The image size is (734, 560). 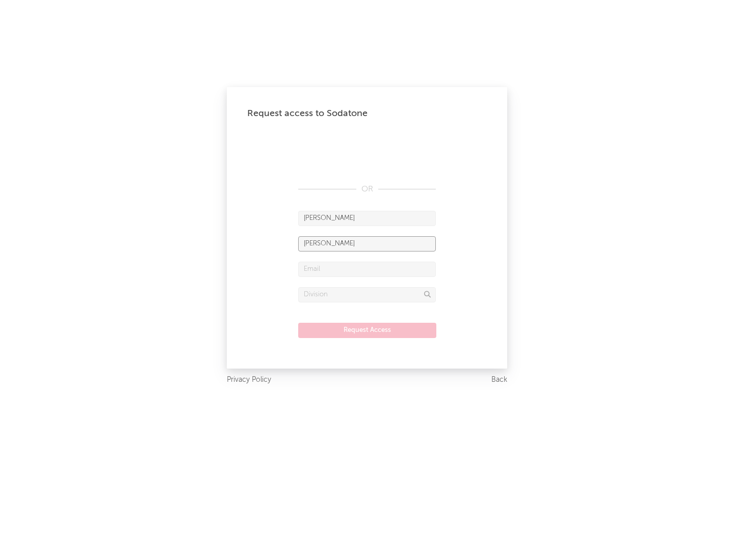 I want to click on button: Request Access, so click(x=367, y=330).